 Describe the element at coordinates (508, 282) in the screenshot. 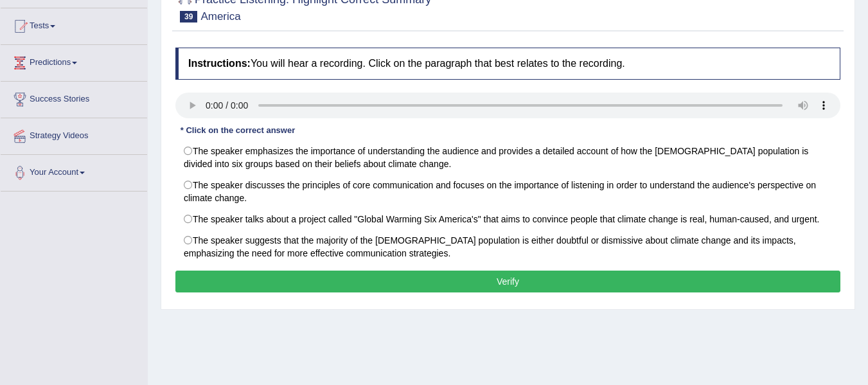

I see `button: Verify` at that location.